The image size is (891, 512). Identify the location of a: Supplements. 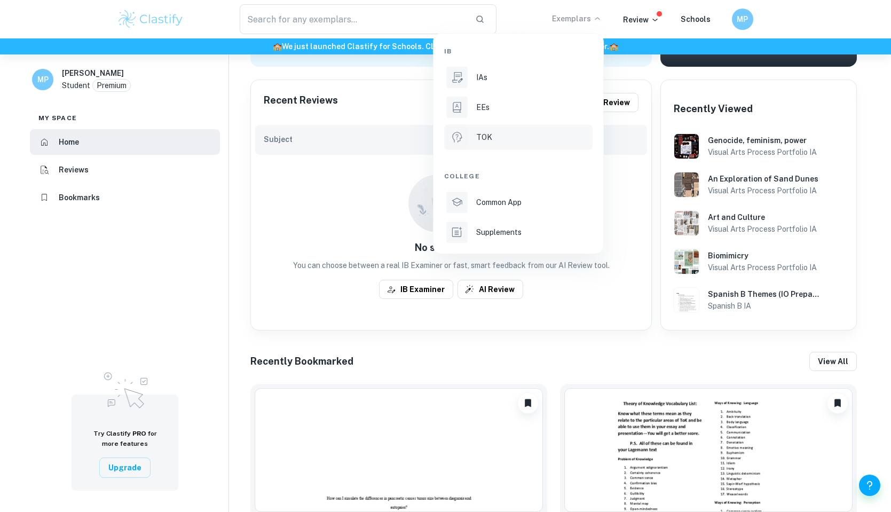
(518, 232).